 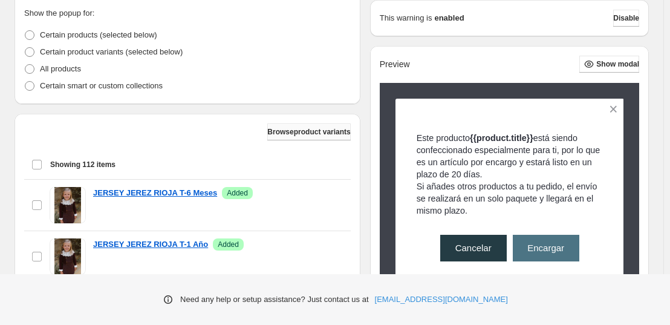 What do you see at coordinates (309, 132) in the screenshot?
I see `button: Browseproduct variants` at bounding box center [309, 132].